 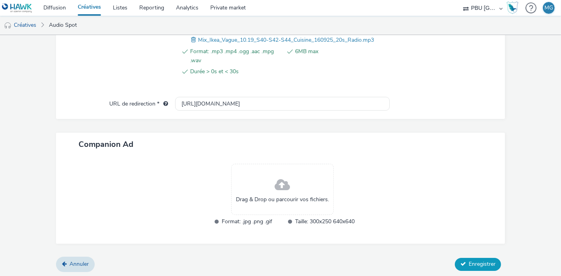 I want to click on img: Hawk Academy, so click(x=512, y=8).